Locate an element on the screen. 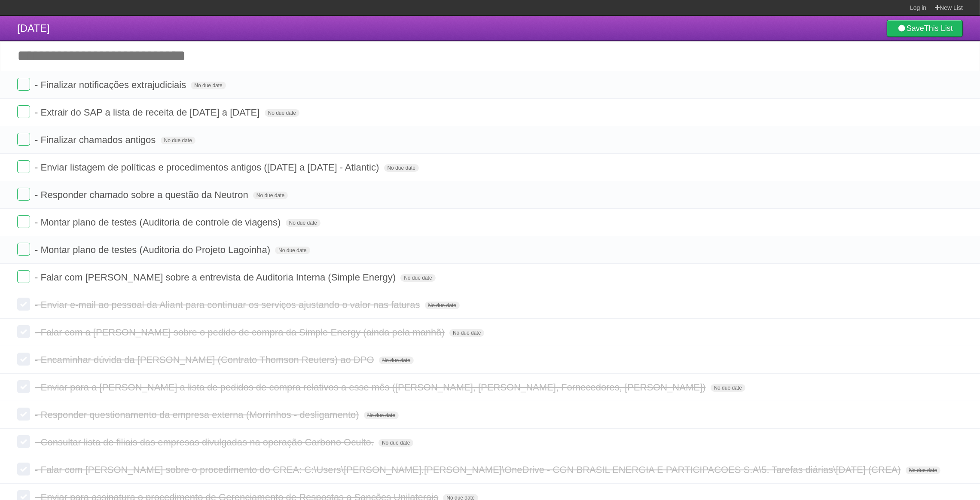  span: - Montar plano de testes (Auditoria de controle de viagens) is located at coordinates (158, 223).